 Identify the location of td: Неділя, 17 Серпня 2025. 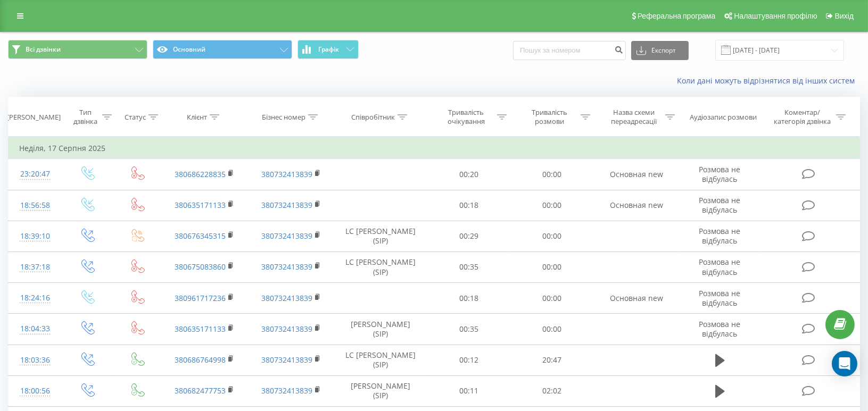
(434, 148).